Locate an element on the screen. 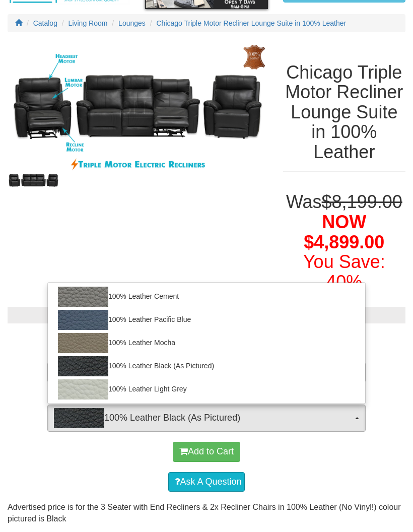 The image size is (413, 532). a: 100% Leather Pacific Blue is located at coordinates (207, 320).